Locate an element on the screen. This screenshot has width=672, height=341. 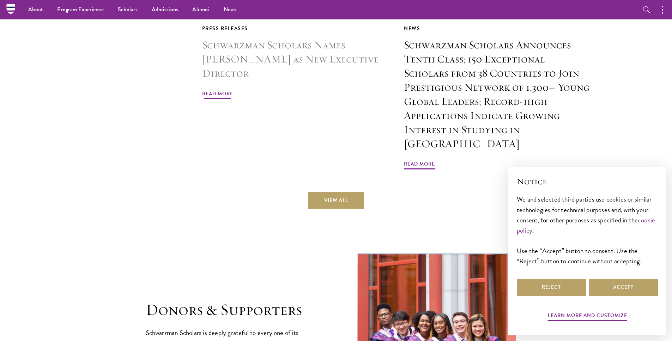
h2: Notice is located at coordinates (588, 181).